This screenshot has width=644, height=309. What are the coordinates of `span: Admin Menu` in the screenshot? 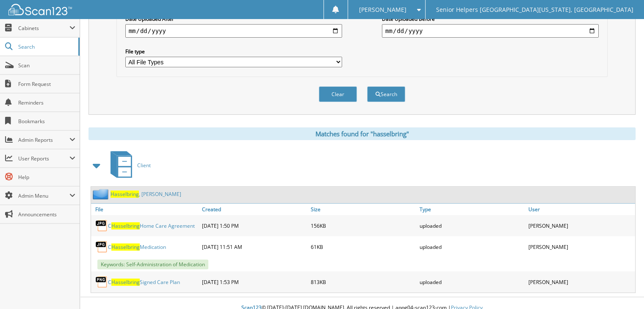 It's located at (43, 196).